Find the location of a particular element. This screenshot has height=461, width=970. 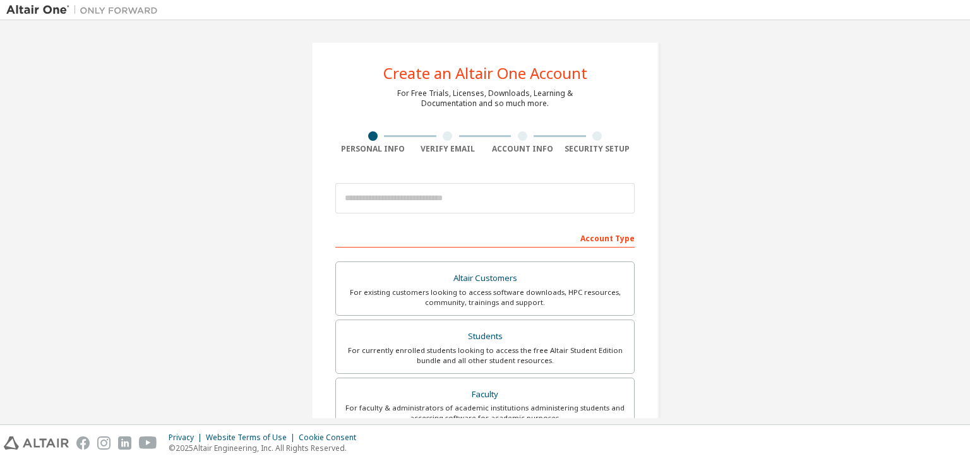

div: For currently enrolled students looking to access the free Altair Student Edition bundle and all ... is located at coordinates (485, 355).